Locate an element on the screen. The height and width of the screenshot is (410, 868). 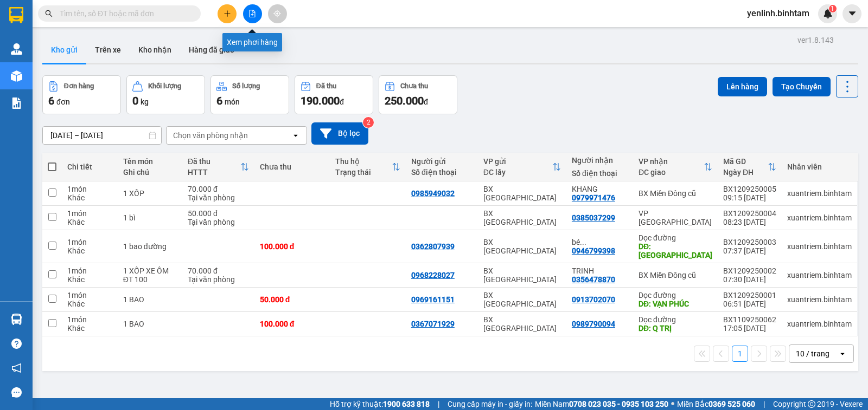
div: BX1209250001 is located at coordinates (750, 296).